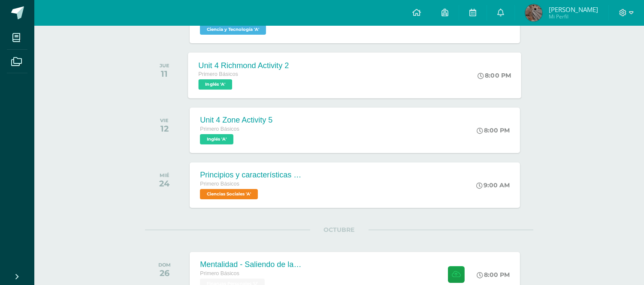 The height and width of the screenshot is (285, 644). Describe the element at coordinates (244, 65) in the screenshot. I see `div: Unit 4 Richmond Activity 2` at that location.